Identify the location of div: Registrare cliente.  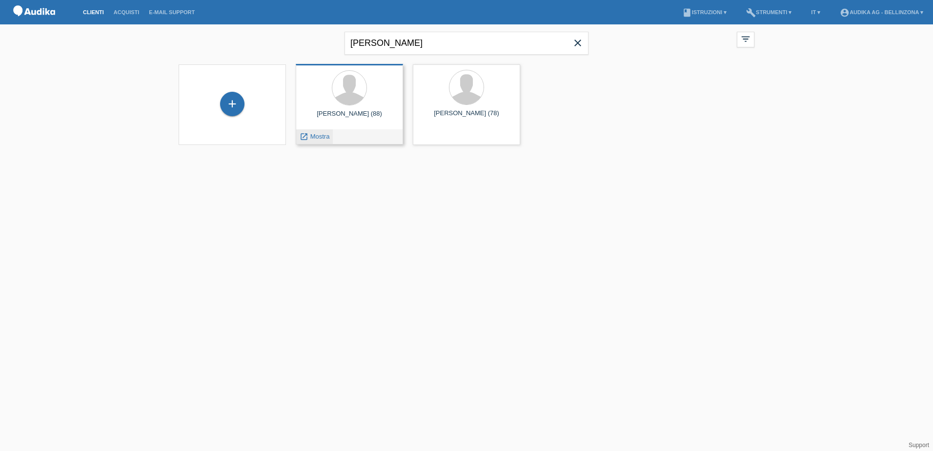
(232, 104).